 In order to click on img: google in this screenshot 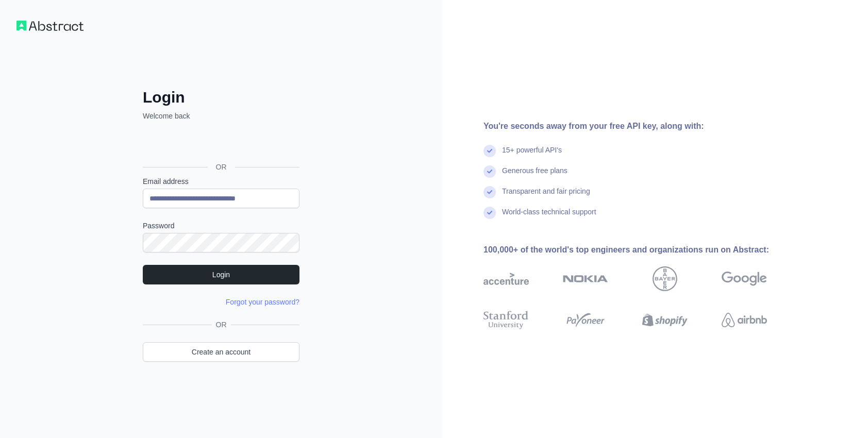, I will do `click(744, 278)`.